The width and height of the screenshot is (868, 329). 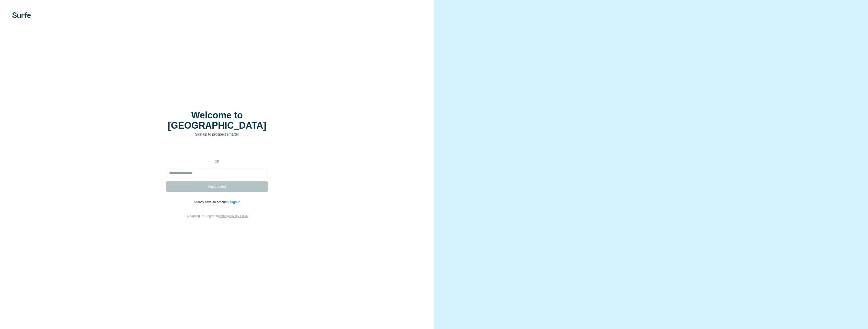 I want to click on a: Sign in, so click(x=235, y=202).